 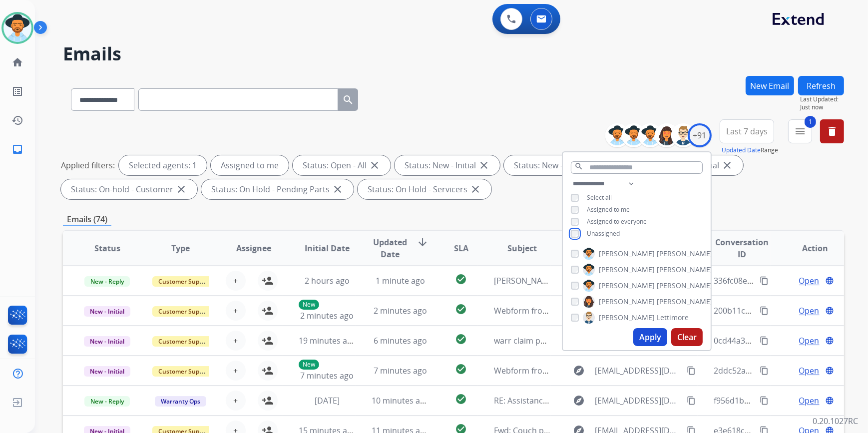 What do you see at coordinates (528, 341) in the screenshot?
I see `span: warr claim photos` at bounding box center [528, 341].